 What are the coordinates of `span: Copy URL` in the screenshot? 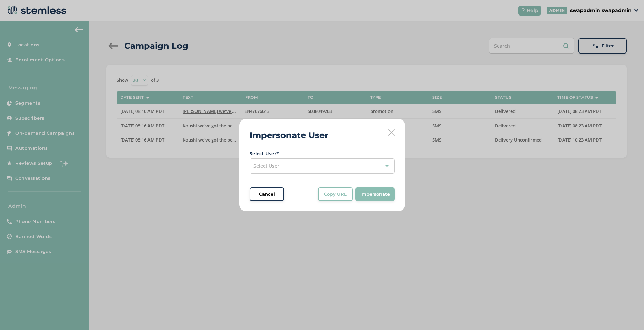 It's located at (335, 194).